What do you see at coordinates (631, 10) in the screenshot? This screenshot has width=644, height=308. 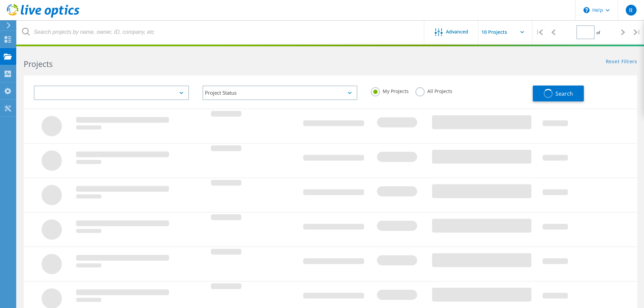 I see `span: II` at bounding box center [631, 10].